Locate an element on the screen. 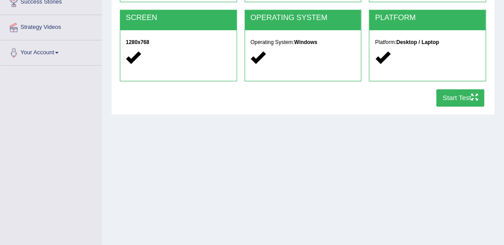 This screenshot has height=245, width=504. h2: SCREEN is located at coordinates (178, 18).